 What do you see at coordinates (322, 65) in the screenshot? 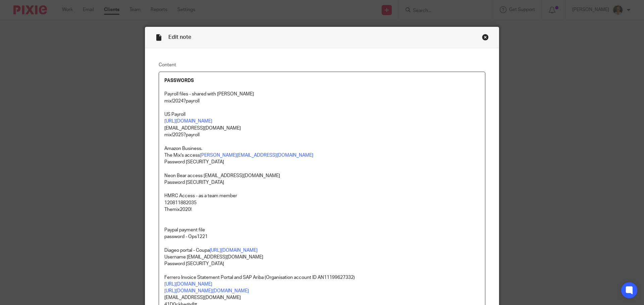
I see `label: Content` at bounding box center [322, 65].